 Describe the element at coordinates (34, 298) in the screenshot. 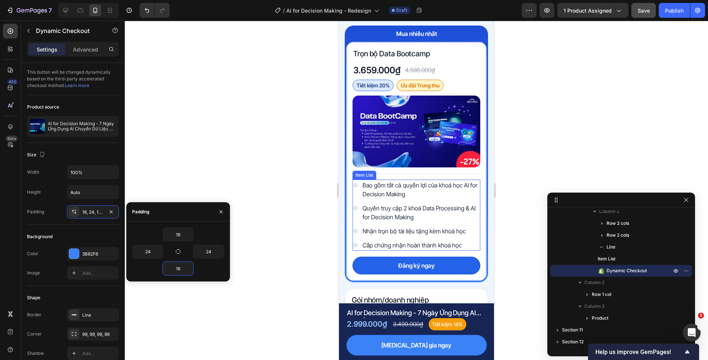

I see `div: Shape` at that location.